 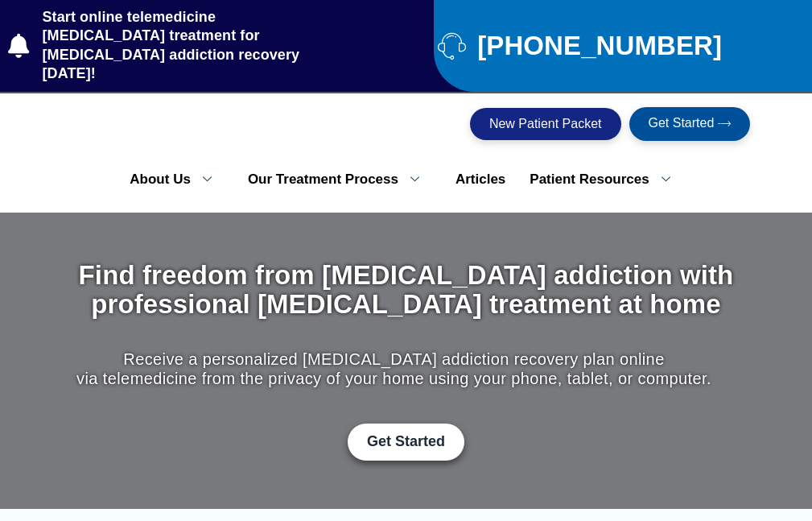 I want to click on a: Articles, so click(x=481, y=180).